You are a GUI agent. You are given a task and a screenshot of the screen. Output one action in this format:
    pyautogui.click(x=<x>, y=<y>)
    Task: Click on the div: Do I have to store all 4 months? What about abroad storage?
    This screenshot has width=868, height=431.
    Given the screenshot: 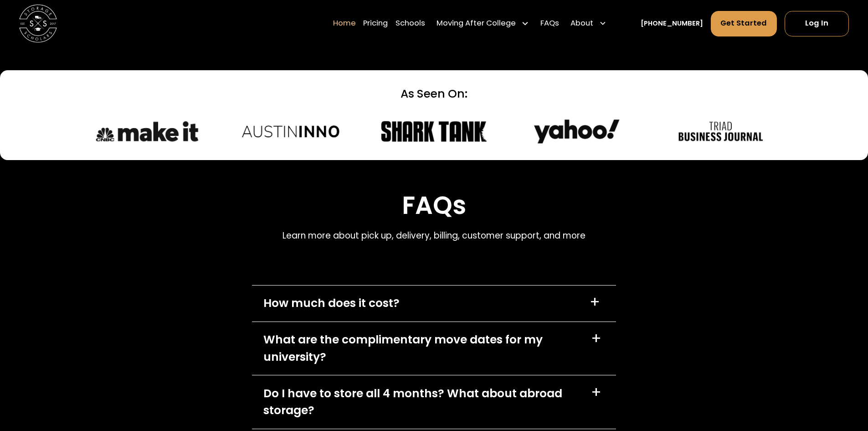 What is the action you would take?
    pyautogui.click(x=421, y=402)
    